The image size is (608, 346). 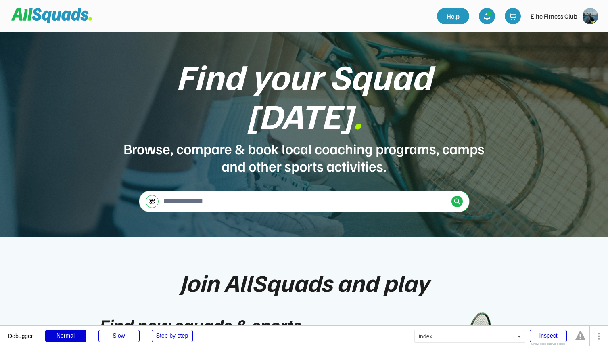 What do you see at coordinates (152, 201) in the screenshot?
I see `img: settings-03.svg` at bounding box center [152, 201].